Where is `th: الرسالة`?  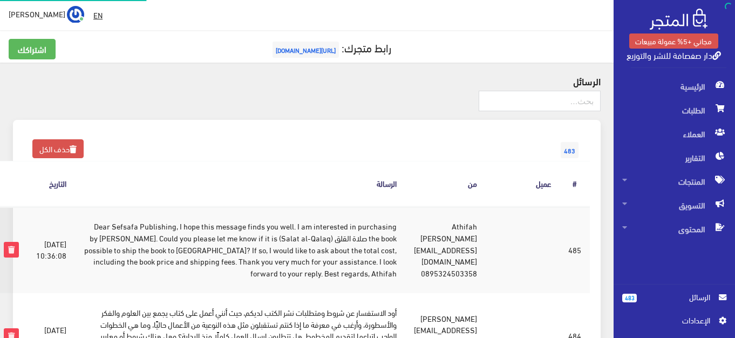 th: الرسالة is located at coordinates (240, 183).